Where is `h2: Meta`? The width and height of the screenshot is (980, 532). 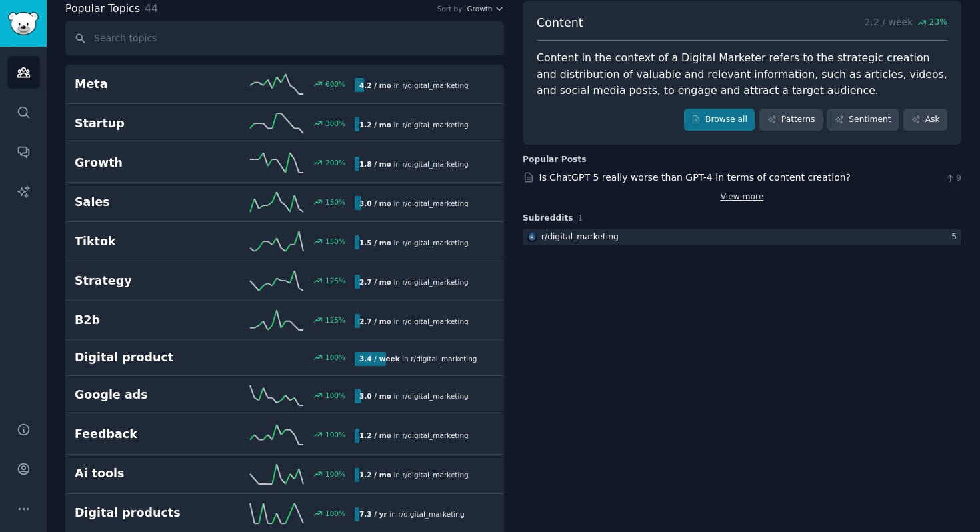
h2: Meta is located at coordinates (144, 84).